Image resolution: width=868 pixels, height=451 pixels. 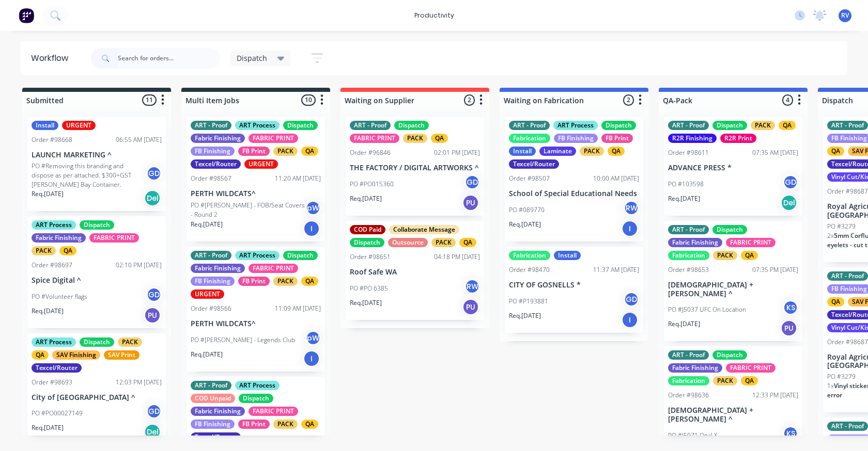 What do you see at coordinates (630, 229) in the screenshot?
I see `div: I` at bounding box center [630, 229].